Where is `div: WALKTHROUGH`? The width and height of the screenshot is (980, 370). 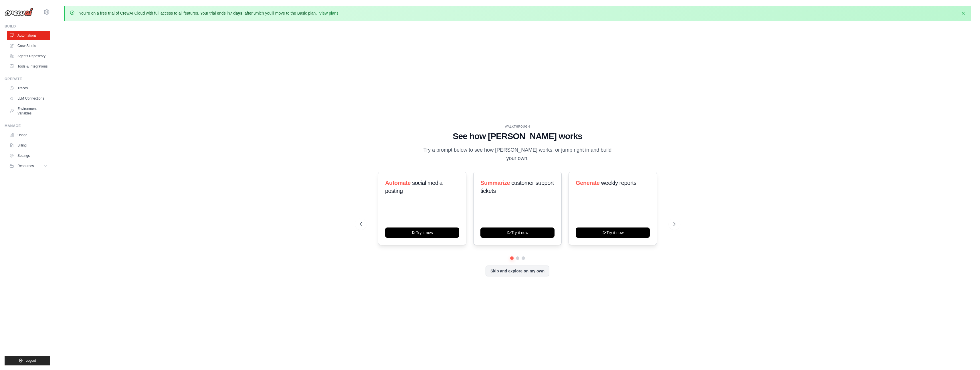 div: WALKTHROUGH is located at coordinates (518, 126).